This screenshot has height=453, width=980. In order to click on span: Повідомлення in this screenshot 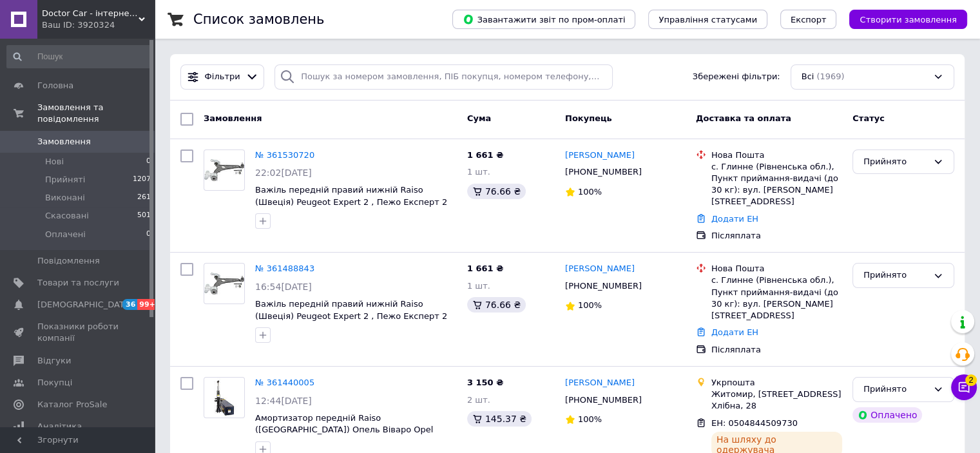, I will do `click(69, 261)`.